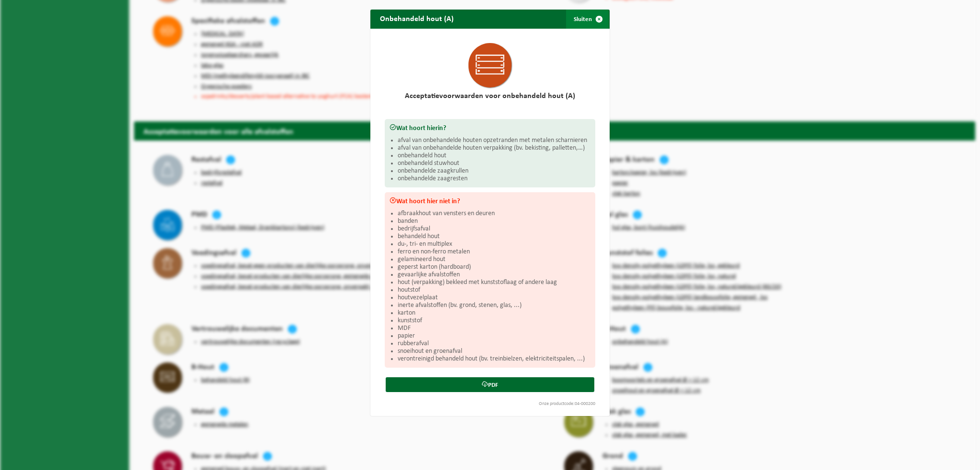 The width and height of the screenshot is (980, 470). Describe the element at coordinates (490, 96) in the screenshot. I see `h2: Acceptatievoorwaarden voor onbehandeld hout (A)` at that location.